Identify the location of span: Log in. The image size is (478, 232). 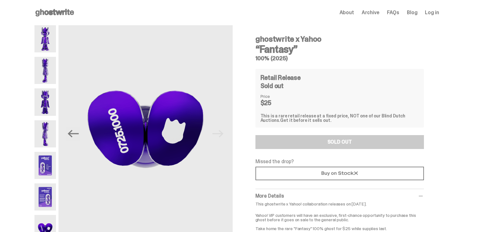
(431, 13).